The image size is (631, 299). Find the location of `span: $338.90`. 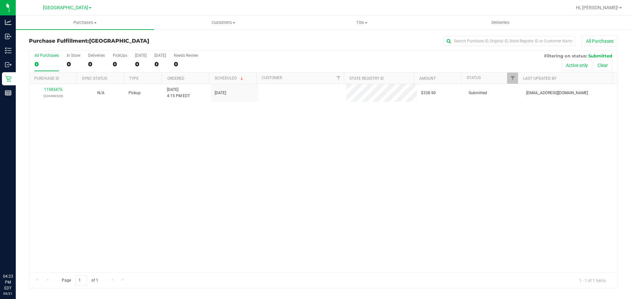

span: $338.90 is located at coordinates (428, 93).